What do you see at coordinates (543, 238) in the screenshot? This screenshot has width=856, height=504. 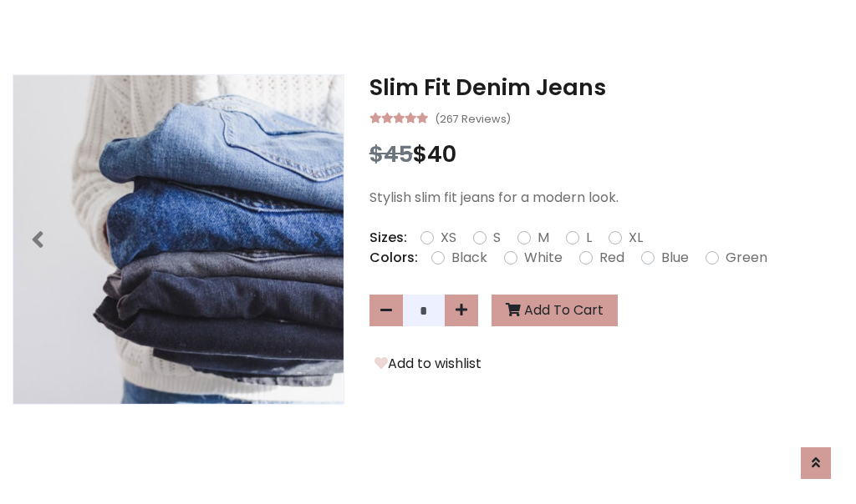 I see `label: M` at bounding box center [543, 238].